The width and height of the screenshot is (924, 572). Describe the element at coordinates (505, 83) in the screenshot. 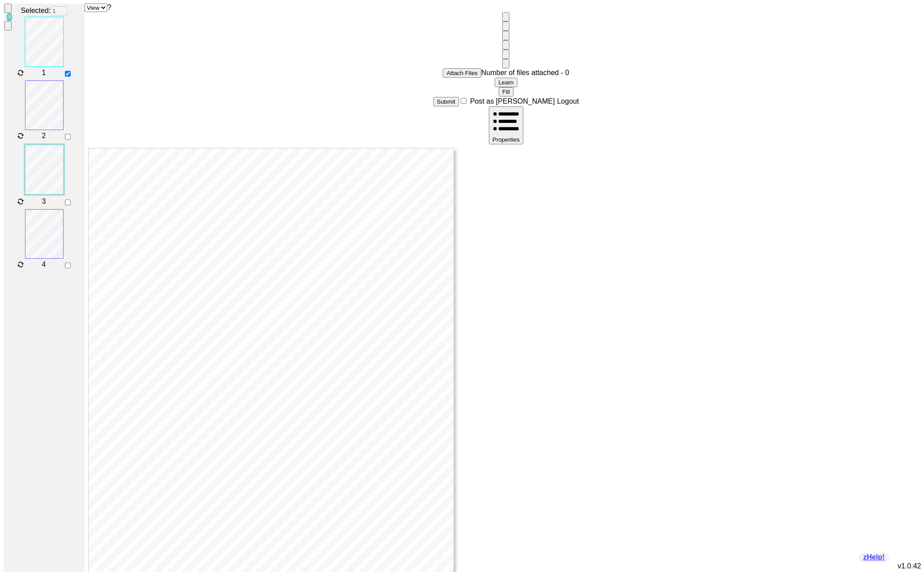

I see `button: Learn` at that location.